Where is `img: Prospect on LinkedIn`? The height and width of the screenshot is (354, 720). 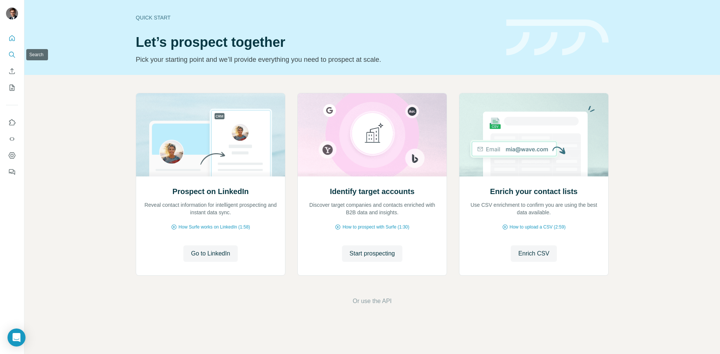
img: Prospect on LinkedIn is located at coordinates (210, 135).